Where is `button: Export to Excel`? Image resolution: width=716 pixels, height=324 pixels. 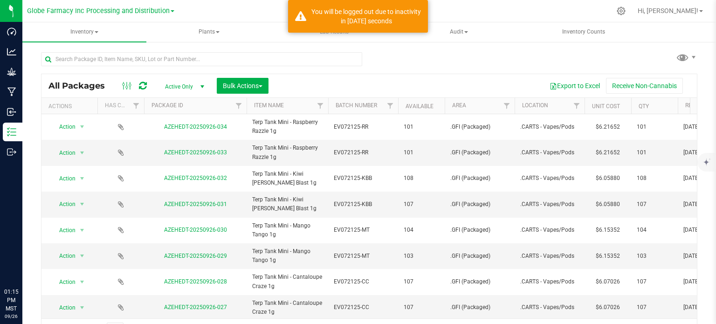
button: Export to Excel is located at coordinates (575, 86).